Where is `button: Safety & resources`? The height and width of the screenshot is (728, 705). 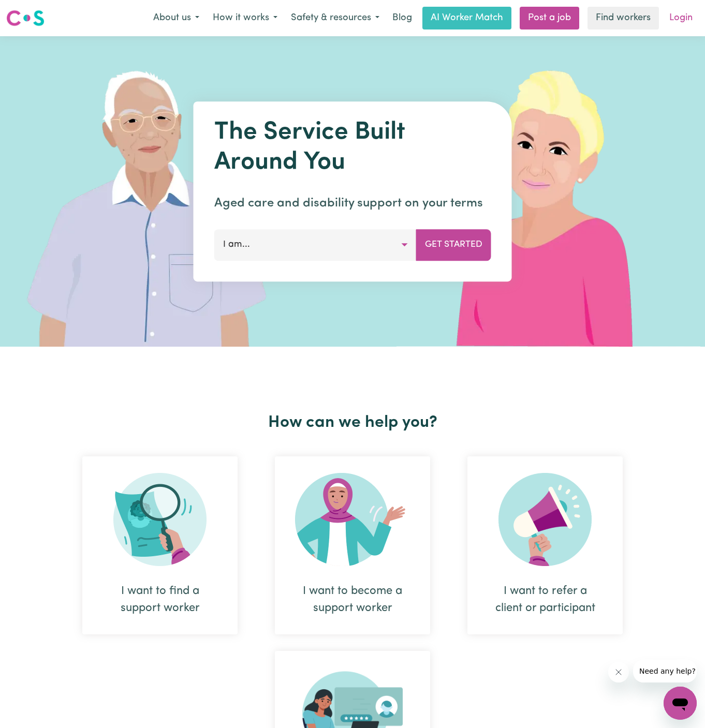
button: Safety & resources is located at coordinates (334, 19).